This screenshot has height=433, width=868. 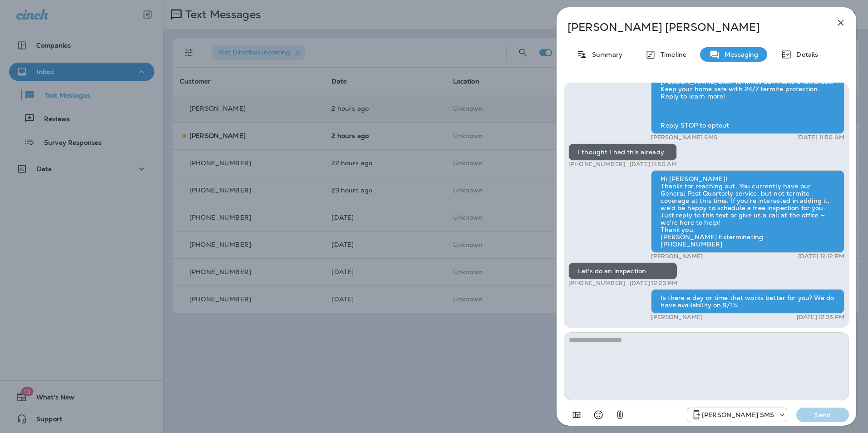 What do you see at coordinates (747, 302) in the screenshot?
I see `div: Is there a day or time that works better for you? We do have availability on 9/15.` at bounding box center [747, 302].